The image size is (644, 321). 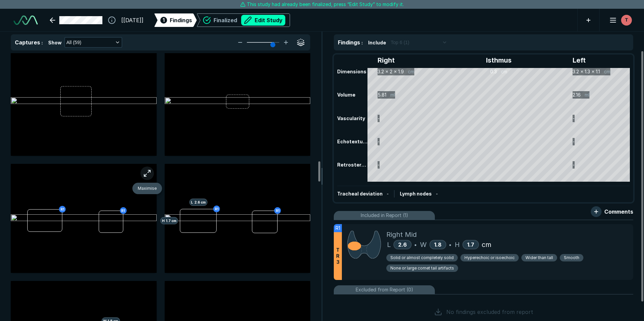 I want to click on span: T R 3, so click(x=338, y=256).